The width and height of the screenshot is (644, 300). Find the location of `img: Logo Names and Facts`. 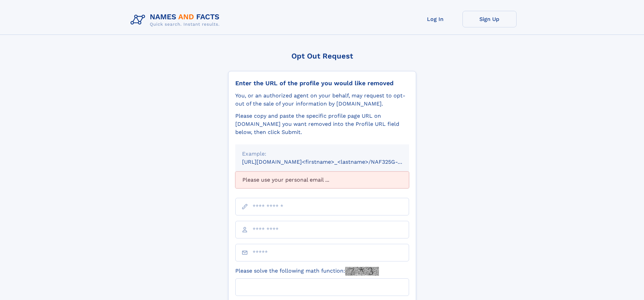

img: Logo Names and Facts is located at coordinates (177, 20).